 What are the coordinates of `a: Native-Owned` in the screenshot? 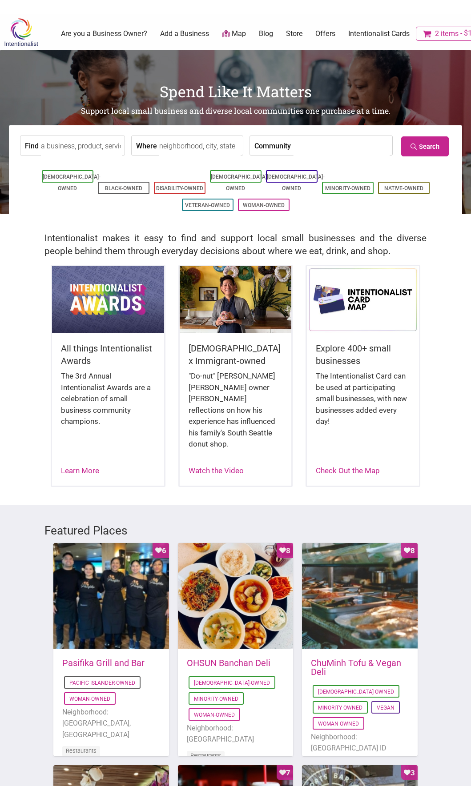 It's located at (404, 188).